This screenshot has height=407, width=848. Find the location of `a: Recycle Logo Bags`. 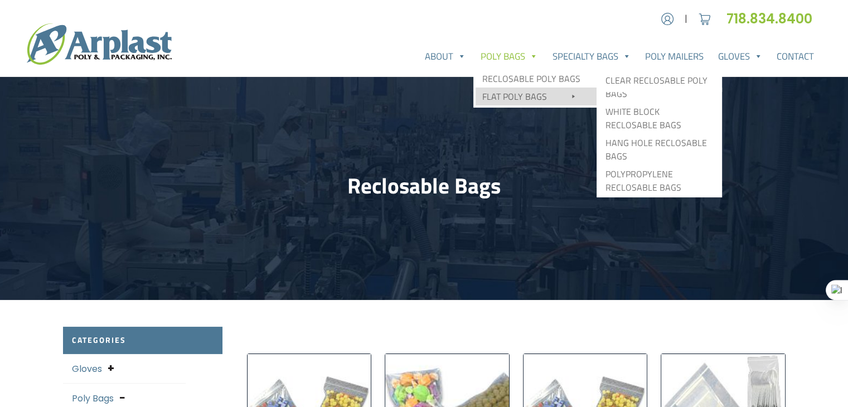

a: Recycle Logo Bags is located at coordinates (659, 205).